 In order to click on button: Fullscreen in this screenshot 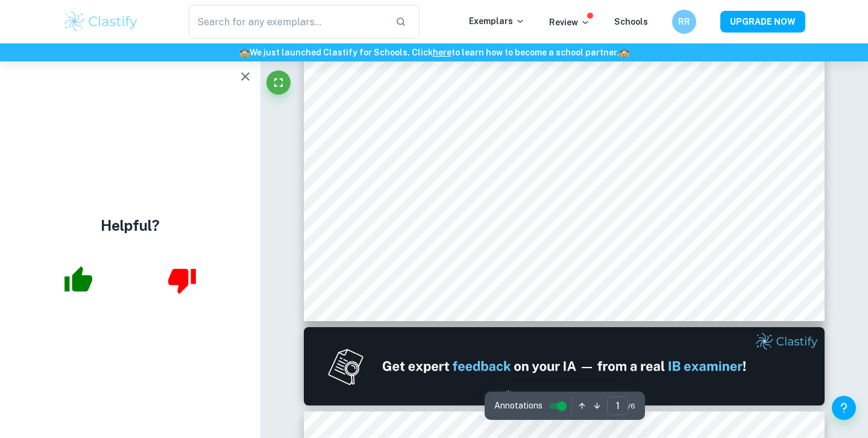, I will do `click(278, 83)`.